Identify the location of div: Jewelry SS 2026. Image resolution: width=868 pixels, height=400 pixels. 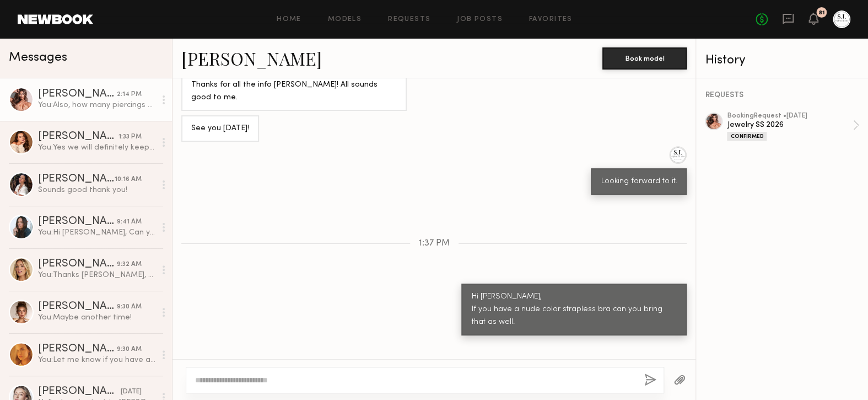
(790, 125).